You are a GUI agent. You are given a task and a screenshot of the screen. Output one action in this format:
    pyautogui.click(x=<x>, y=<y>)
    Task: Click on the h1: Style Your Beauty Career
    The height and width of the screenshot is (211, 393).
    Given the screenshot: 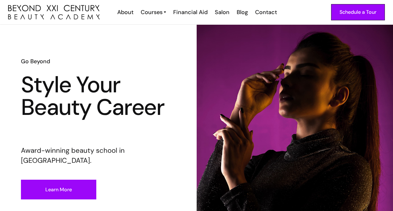 What is the action you would take?
    pyautogui.click(x=98, y=96)
    